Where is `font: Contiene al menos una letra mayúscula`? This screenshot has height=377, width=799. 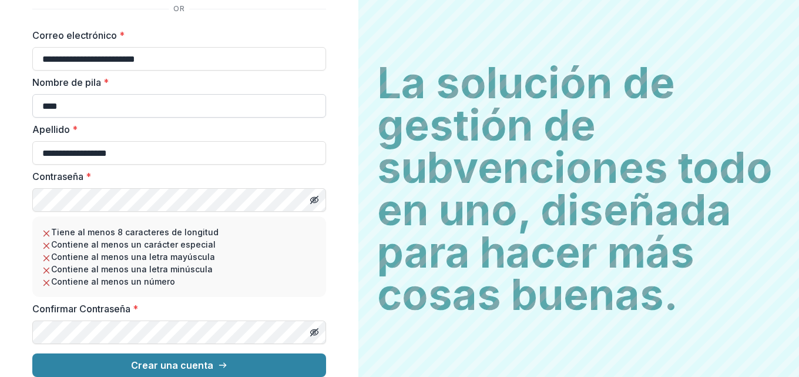 font: Contiene al menos una letra mayúscula is located at coordinates (133, 256).